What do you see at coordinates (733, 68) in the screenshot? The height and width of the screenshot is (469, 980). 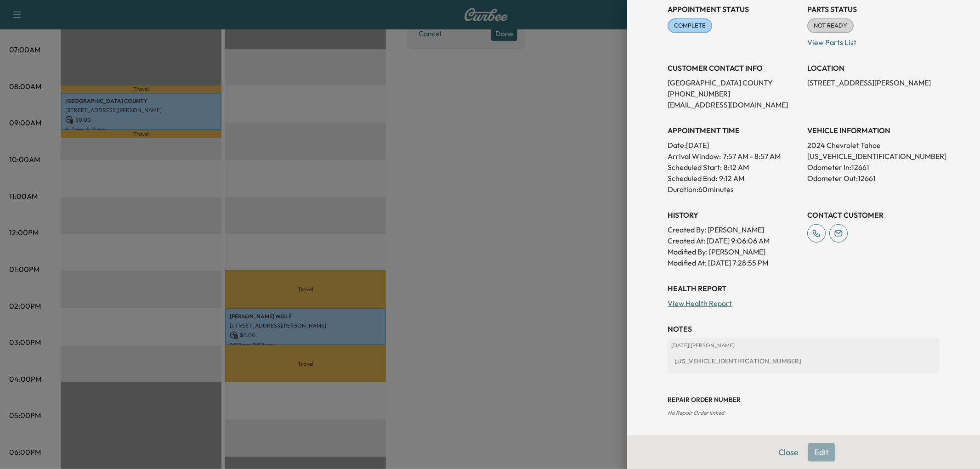 I see `h3: CUSTOMER CONTACT INFO` at bounding box center [733, 68].